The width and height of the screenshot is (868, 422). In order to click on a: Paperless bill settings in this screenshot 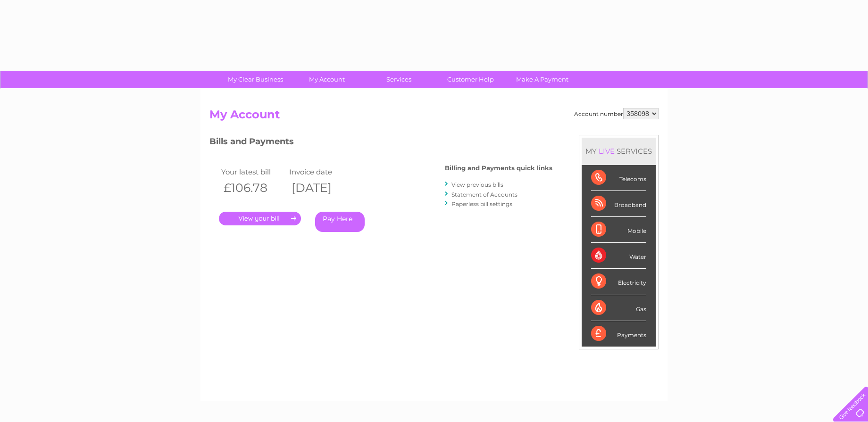, I will do `click(482, 204)`.